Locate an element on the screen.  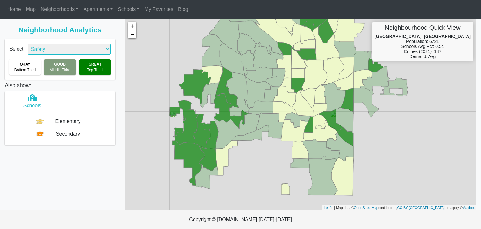
div: Elementary is located at coordinates (68, 121).